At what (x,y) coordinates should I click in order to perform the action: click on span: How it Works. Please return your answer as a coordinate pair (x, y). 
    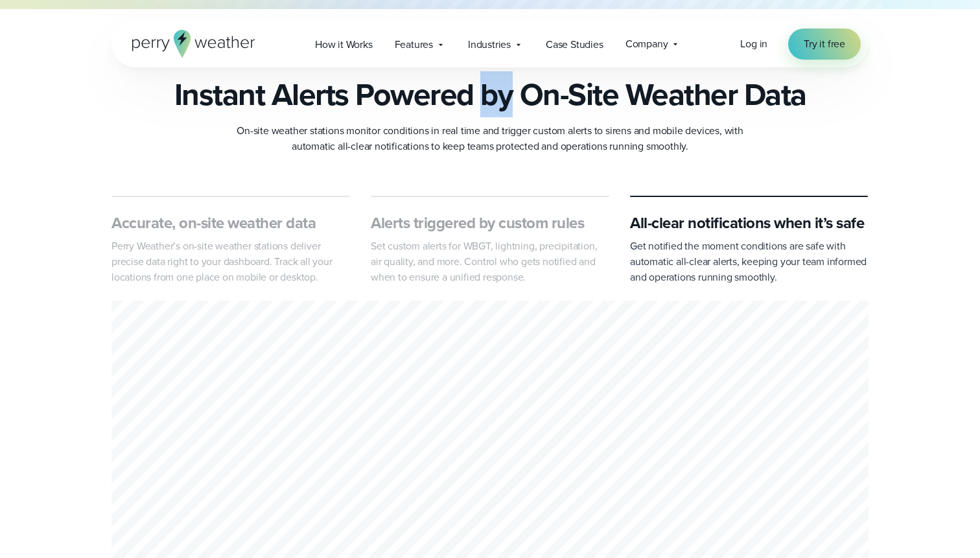
    Looking at the image, I should click on (343, 45).